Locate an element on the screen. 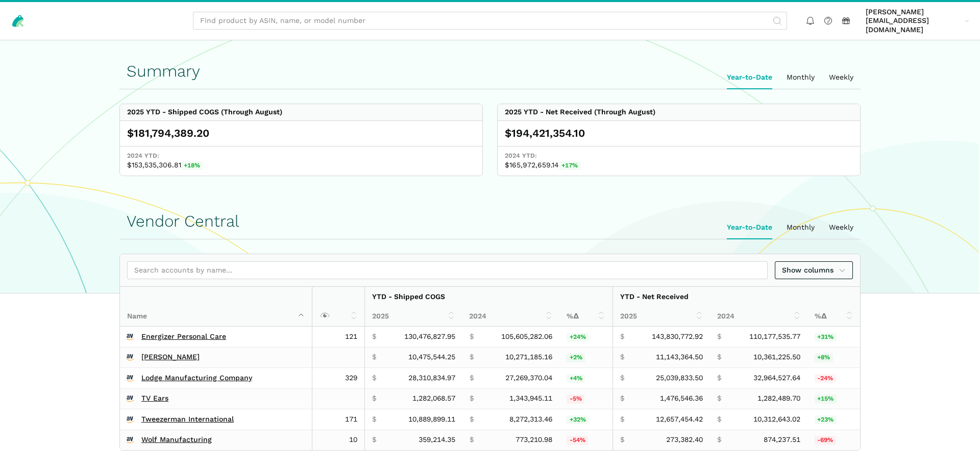 The width and height of the screenshot is (980, 469). td: 3.82% is located at coordinates (586, 378).